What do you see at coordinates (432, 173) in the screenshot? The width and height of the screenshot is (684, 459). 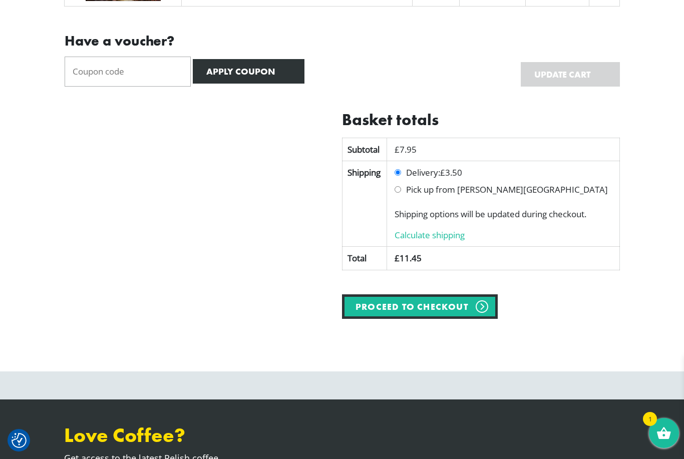 I see `label: Delivery:` at bounding box center [432, 173].